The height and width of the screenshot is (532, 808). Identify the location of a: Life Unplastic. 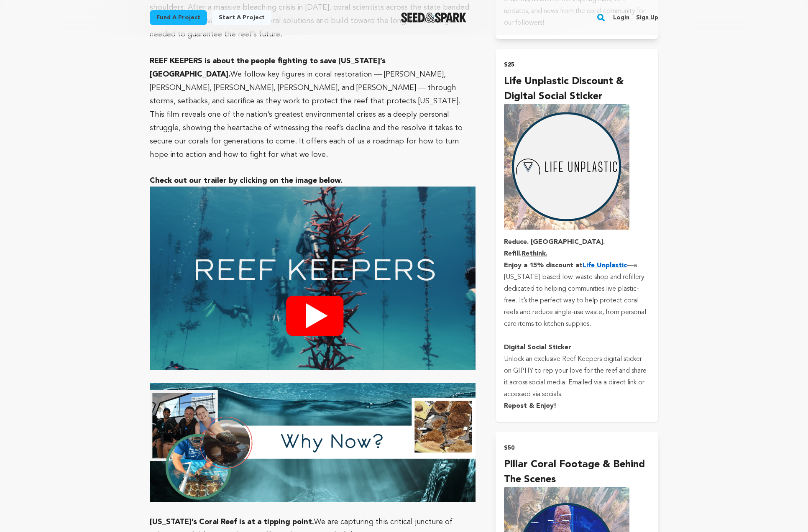
(605, 266).